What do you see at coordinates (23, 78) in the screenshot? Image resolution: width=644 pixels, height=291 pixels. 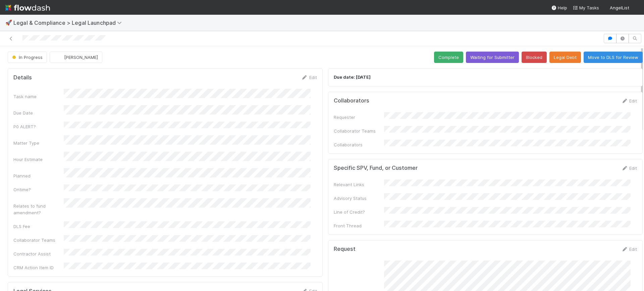 I see `h5: Details` at bounding box center [23, 78].